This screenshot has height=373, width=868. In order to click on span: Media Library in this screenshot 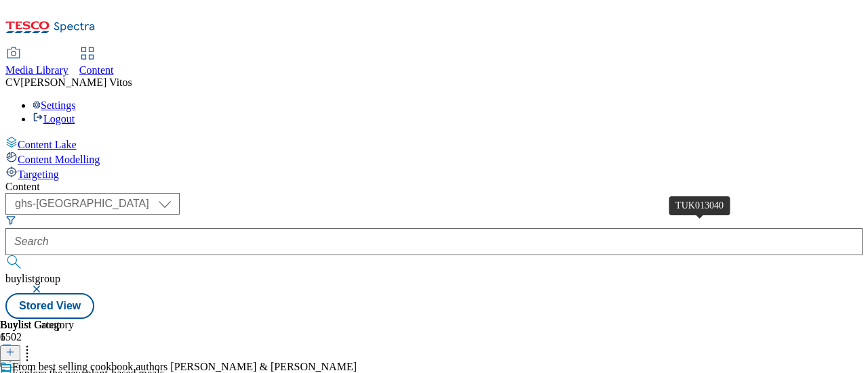, I will do `click(36, 70)`.